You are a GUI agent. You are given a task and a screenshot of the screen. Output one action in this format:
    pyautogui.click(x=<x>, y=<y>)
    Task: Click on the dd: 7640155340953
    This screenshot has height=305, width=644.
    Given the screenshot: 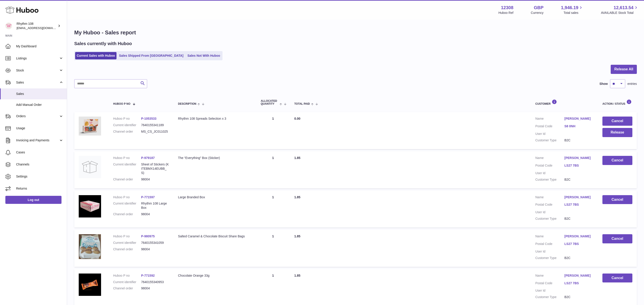 What is the action you would take?
    pyautogui.click(x=155, y=282)
    